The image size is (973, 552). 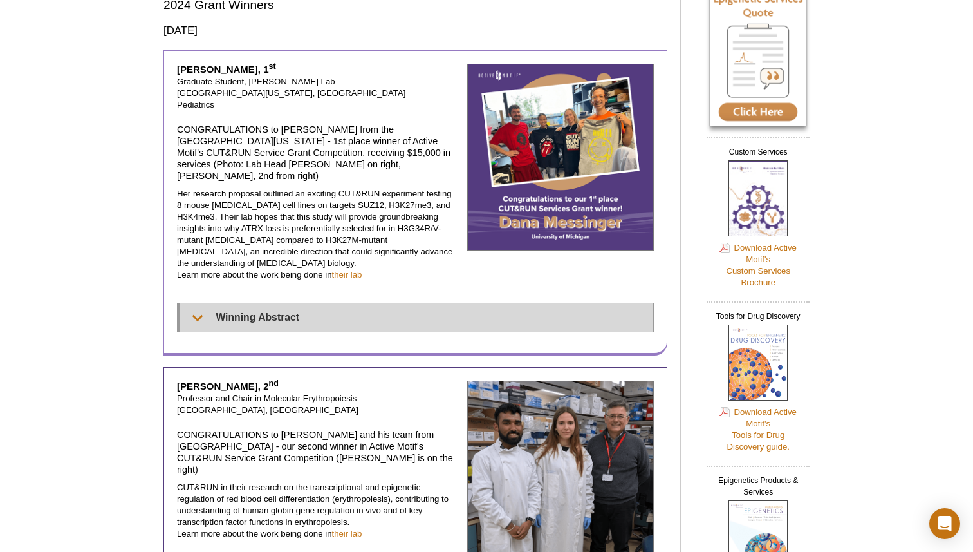 What do you see at coordinates (758, 362) in the screenshot?
I see `img: Tools for Drug Discovery` at bounding box center [758, 362].